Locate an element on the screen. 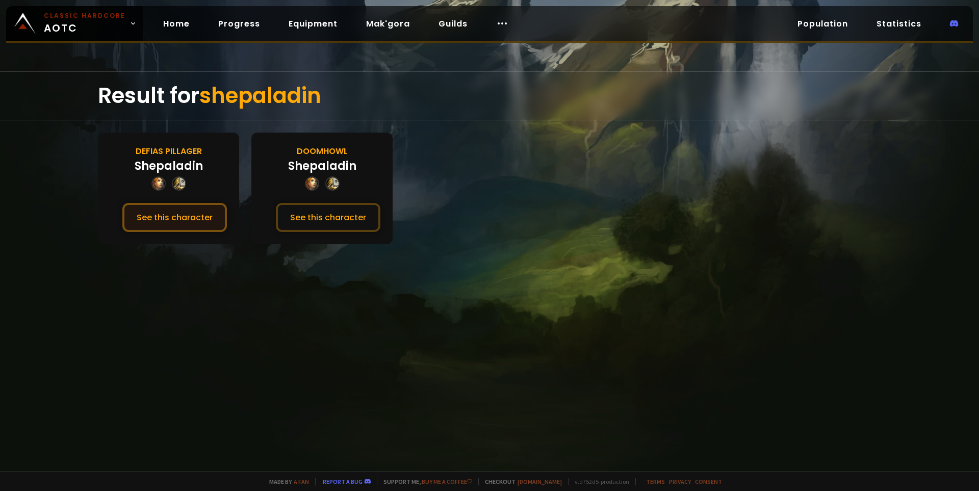  span: Support me, is located at coordinates (424, 481).